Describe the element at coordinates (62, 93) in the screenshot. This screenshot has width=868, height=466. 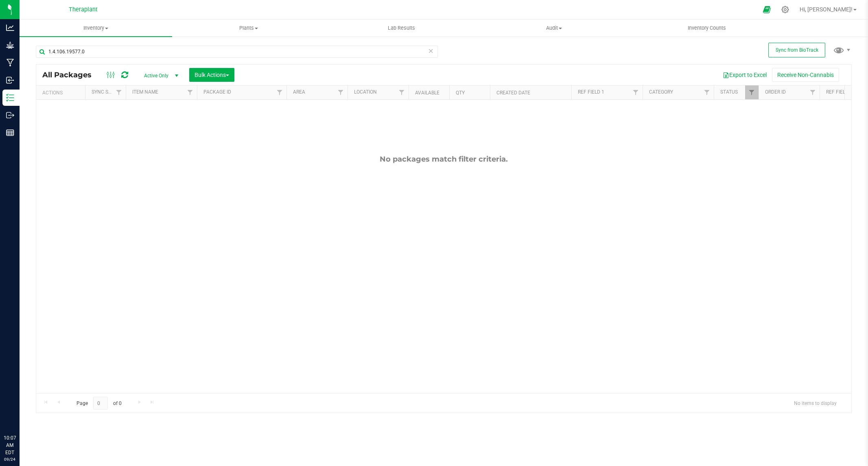
I see `div: Actions` at that location.